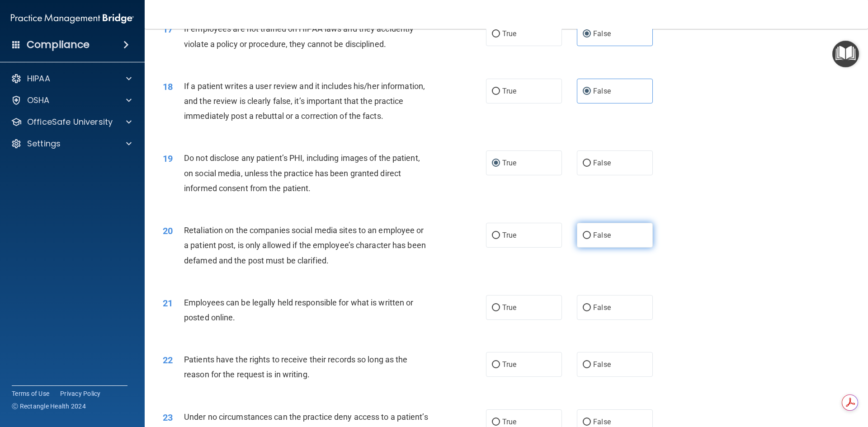 Image resolution: width=868 pixels, height=427 pixels. Describe the element at coordinates (302, 172) in the screenshot. I see `span: Do not disclose any patient’s PHI, including images of the patient, on social media, unless the p...` at that location.